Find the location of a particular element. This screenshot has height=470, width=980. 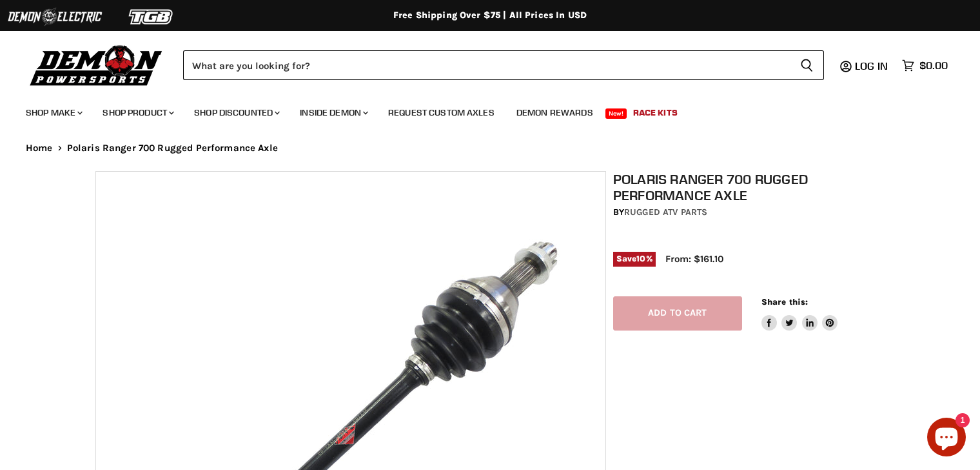

a: Shop Product is located at coordinates (137, 112).